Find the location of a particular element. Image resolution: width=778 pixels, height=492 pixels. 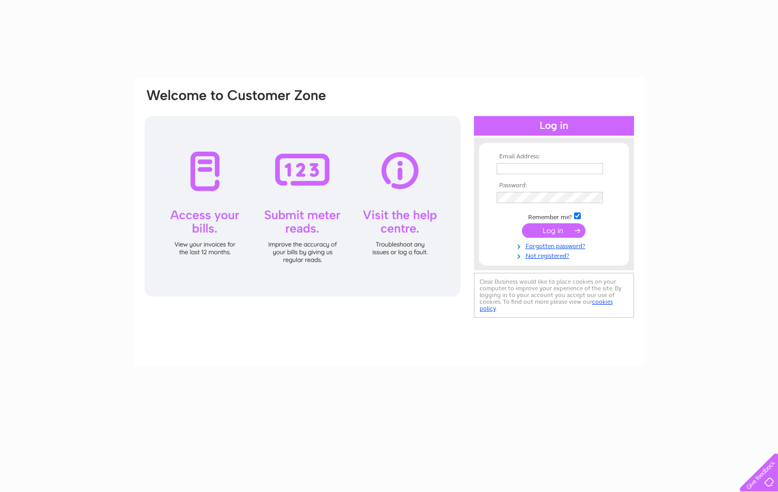

a: Not registered? is located at coordinates (555, 255).